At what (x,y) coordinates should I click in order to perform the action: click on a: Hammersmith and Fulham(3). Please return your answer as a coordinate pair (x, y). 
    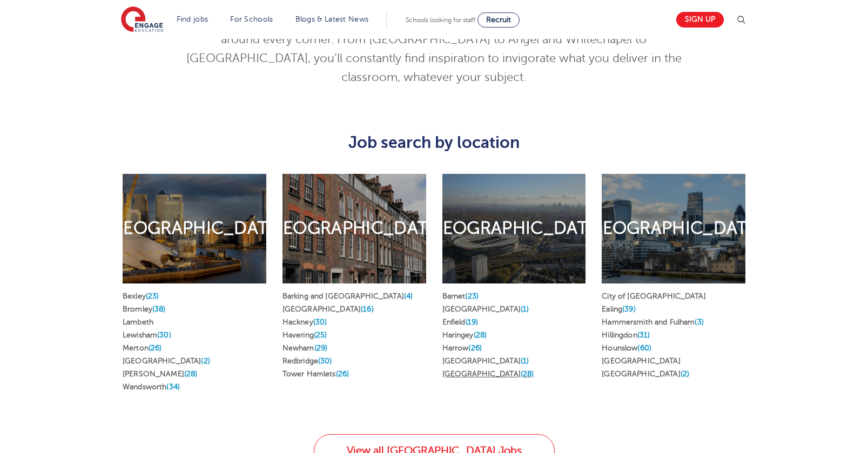
    Looking at the image, I should click on (652, 322).